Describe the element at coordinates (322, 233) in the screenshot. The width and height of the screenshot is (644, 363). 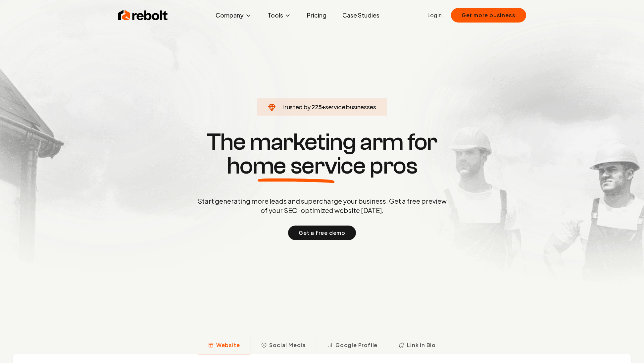
I see `button: Get a free demo` at that location.